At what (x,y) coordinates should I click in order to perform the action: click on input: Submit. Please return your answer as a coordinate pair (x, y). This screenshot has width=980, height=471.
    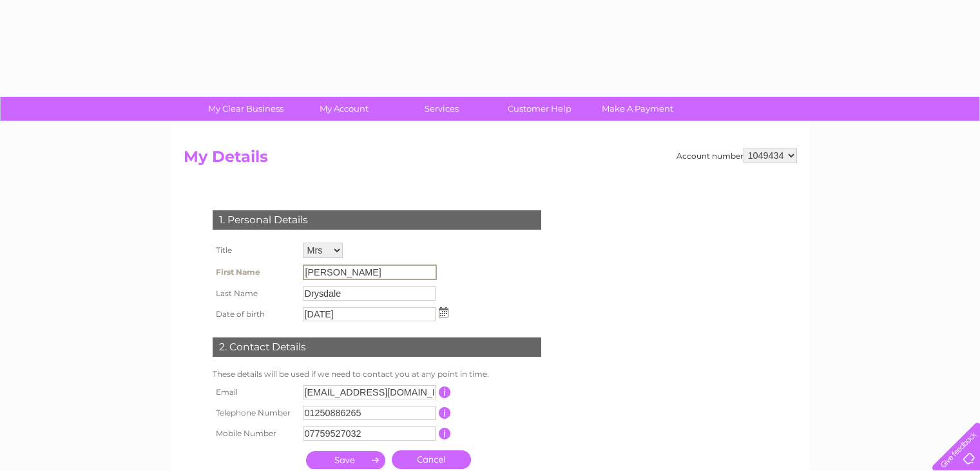
    Looking at the image, I should click on (345, 460).